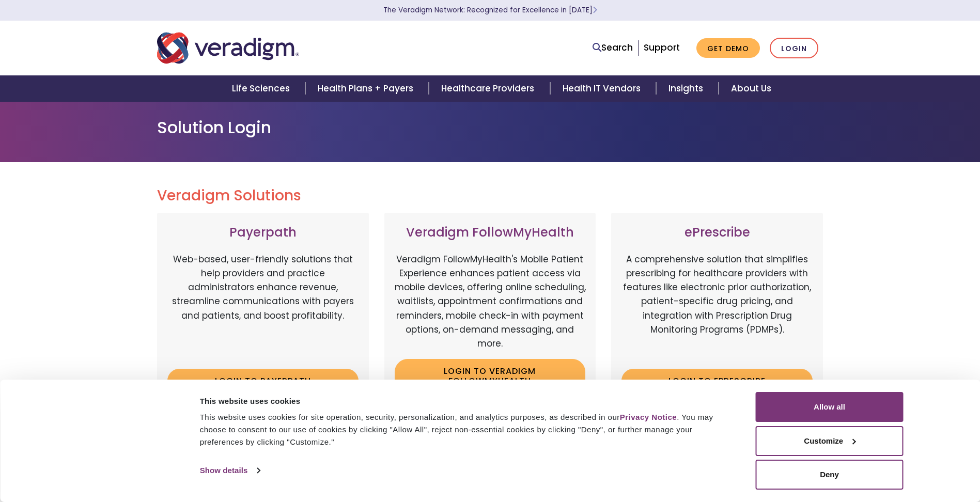  I want to click on a: Support, so click(662, 47).